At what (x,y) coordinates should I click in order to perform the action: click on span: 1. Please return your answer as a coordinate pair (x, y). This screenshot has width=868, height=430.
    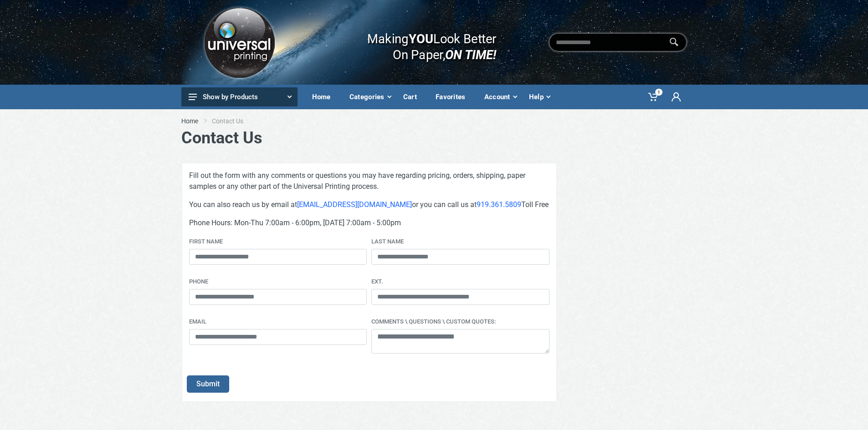
    Looking at the image, I should click on (659, 92).